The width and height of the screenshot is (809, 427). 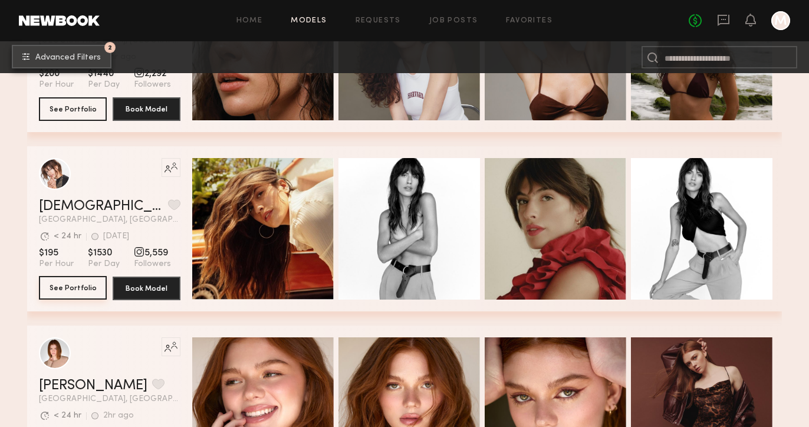 I want to click on a: Job Posts, so click(x=453, y=21).